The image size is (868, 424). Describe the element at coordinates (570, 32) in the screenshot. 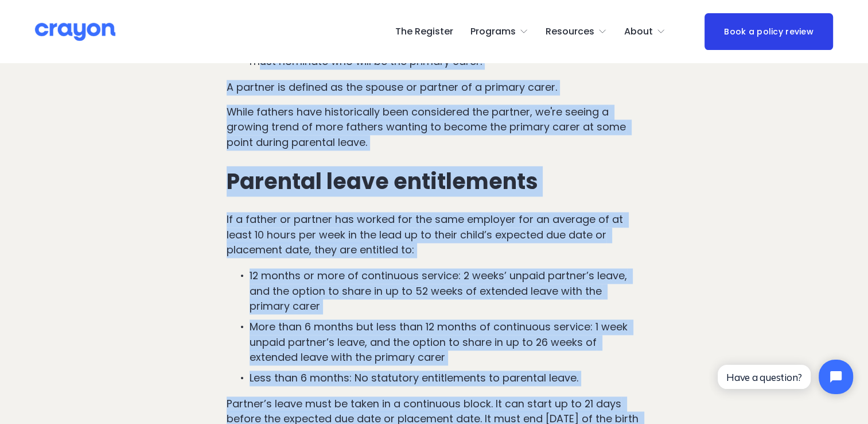

I see `span: Resources` at that location.